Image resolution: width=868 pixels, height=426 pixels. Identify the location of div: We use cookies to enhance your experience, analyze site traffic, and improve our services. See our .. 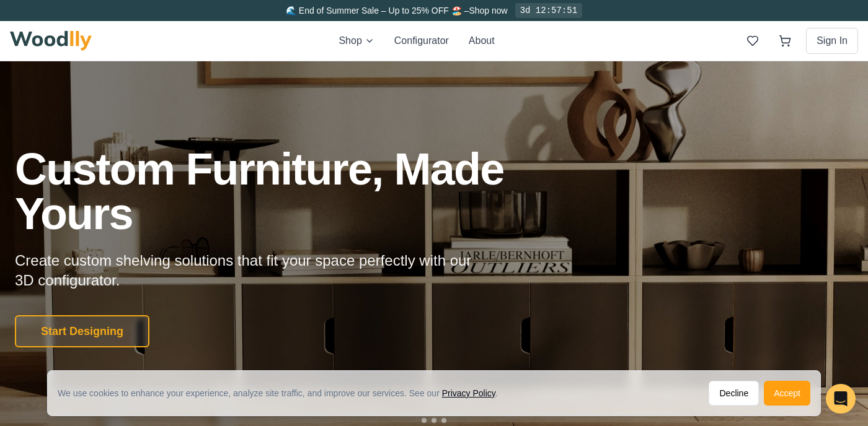
(283, 394).